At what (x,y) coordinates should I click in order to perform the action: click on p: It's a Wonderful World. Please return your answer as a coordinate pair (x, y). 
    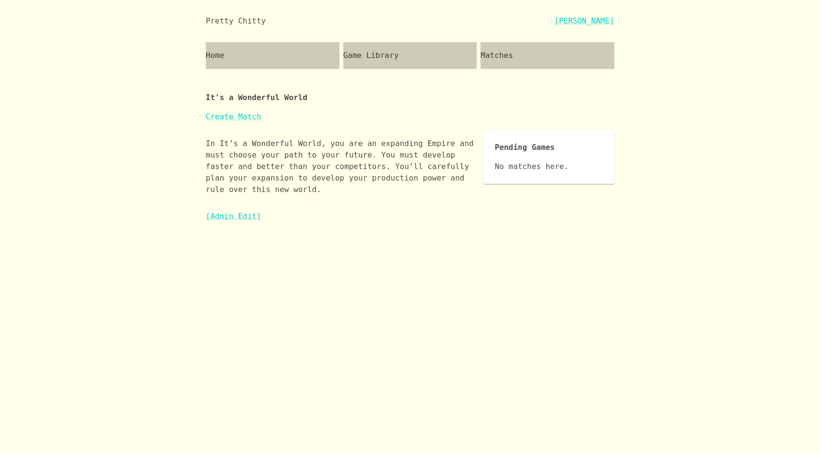
    Looking at the image, I should click on (410, 94).